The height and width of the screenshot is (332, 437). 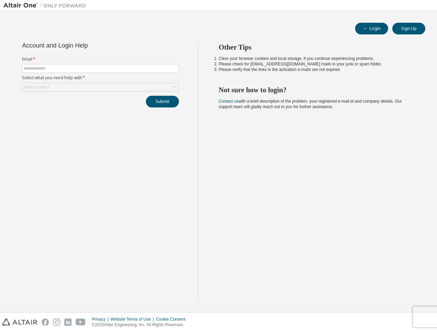 I want to click on img: youtube.svg, so click(x=81, y=322).